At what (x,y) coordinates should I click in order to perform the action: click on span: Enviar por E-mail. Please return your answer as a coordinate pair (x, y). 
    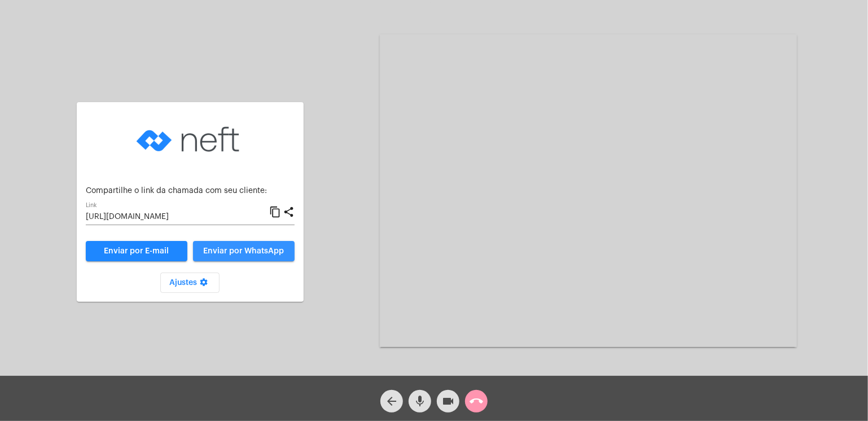
    Looking at the image, I should click on (136, 251).